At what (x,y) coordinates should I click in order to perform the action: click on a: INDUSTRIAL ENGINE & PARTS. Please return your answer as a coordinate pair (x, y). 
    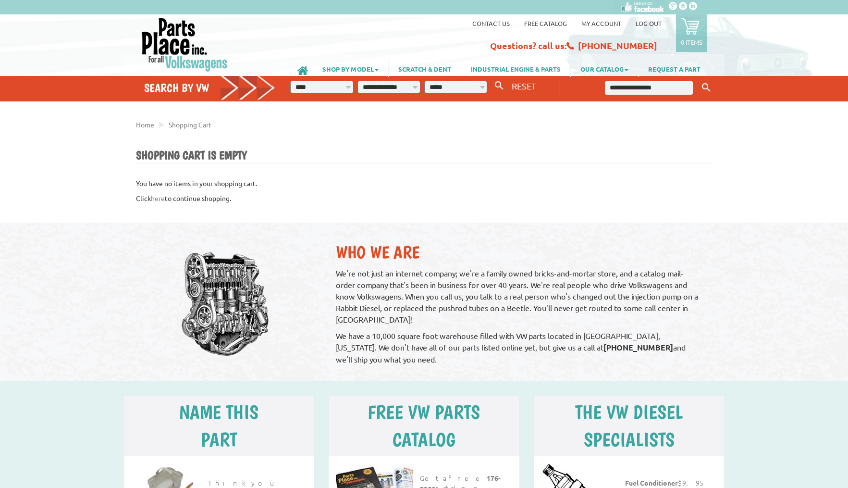
    Looking at the image, I should click on (516, 69).